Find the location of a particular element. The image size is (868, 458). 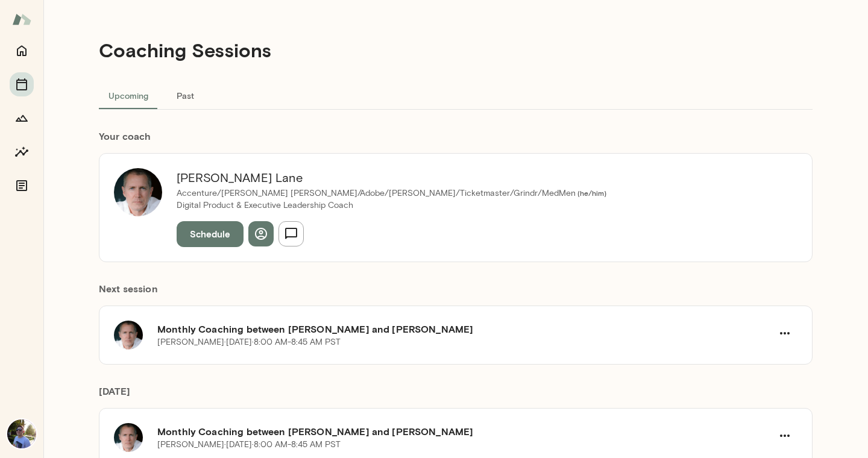

p: Digital Product & Executive Leadership Coach is located at coordinates (392, 205).